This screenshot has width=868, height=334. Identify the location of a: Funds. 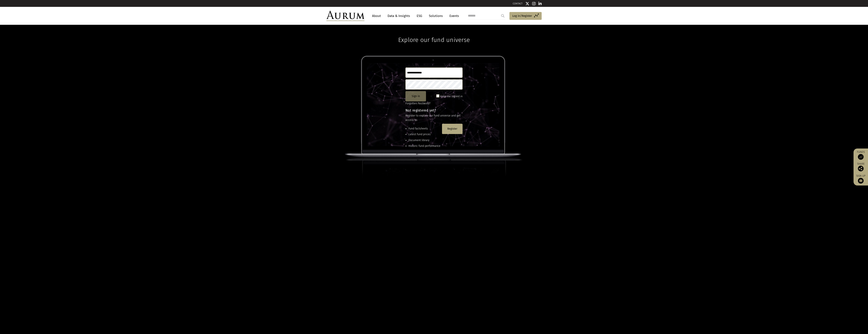
(861, 155).